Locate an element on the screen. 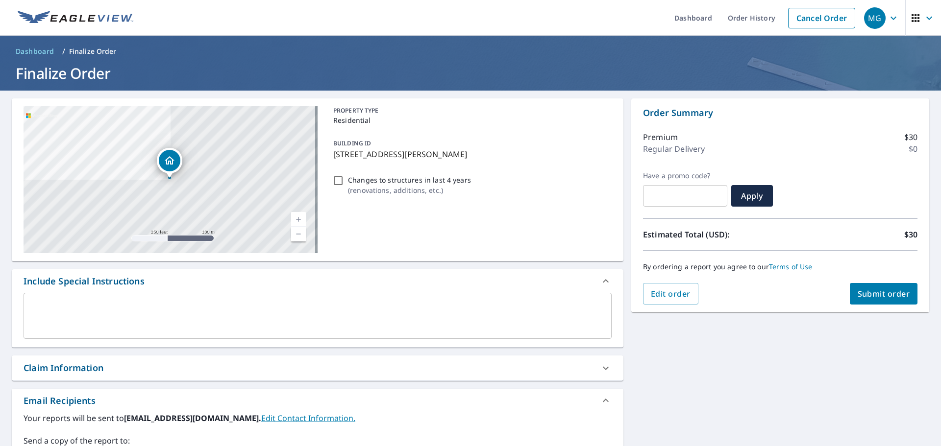 The width and height of the screenshot is (941, 446). p: Premium is located at coordinates (660, 137).